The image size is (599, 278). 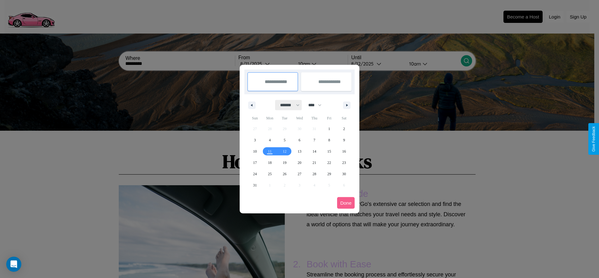 I want to click on span: Tue, so click(x=285, y=118).